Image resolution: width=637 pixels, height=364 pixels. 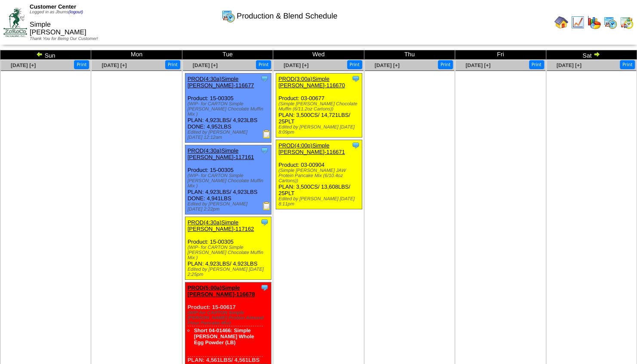 I want to click on img: graph.gif, so click(x=594, y=22).